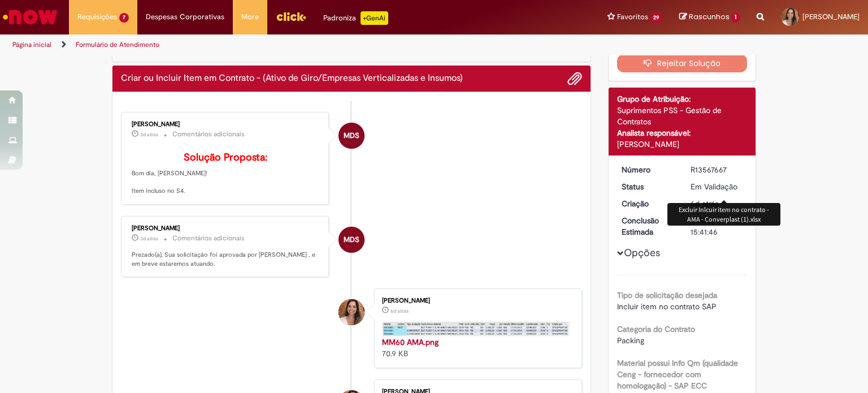 The height and width of the screenshot is (393, 868). I want to click on strong: MM60 AMA.png, so click(410, 342).